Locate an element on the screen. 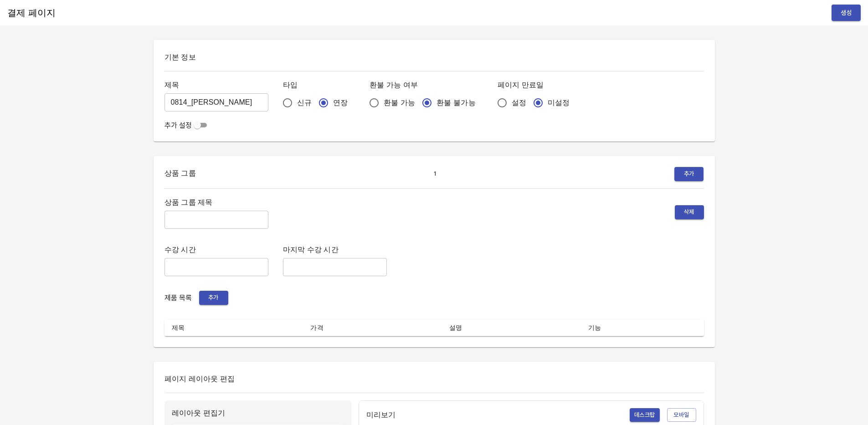 This screenshot has height=425, width=868. span: 추가 설정 is located at coordinates (178, 125).